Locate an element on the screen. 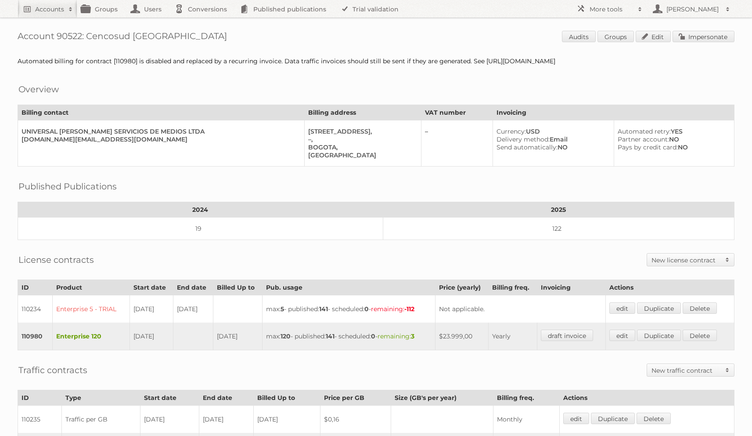 This screenshot has height=436, width=752. th: Price (yearly) is located at coordinates (462, 287).